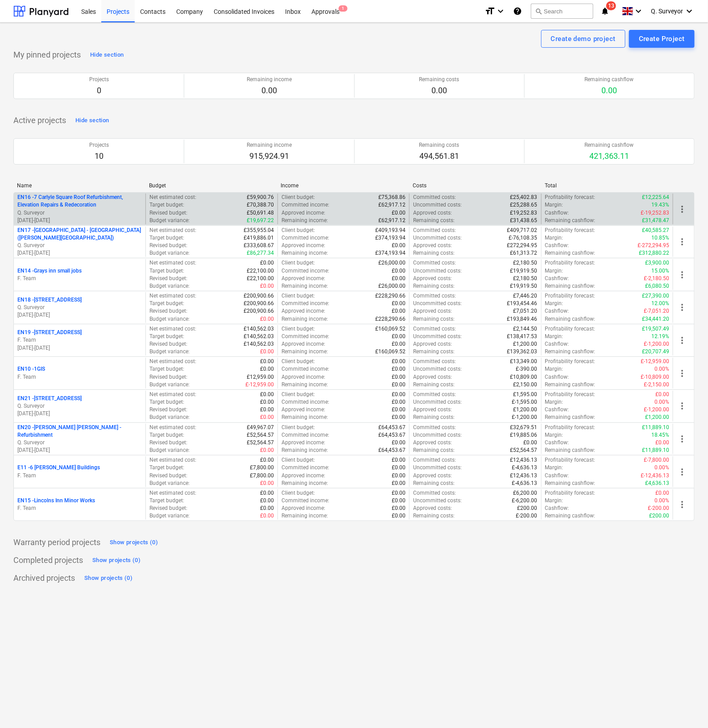 Image resolution: width=708 pixels, height=728 pixels. What do you see at coordinates (539, 11) in the screenshot?
I see `span: search` at bounding box center [539, 11].